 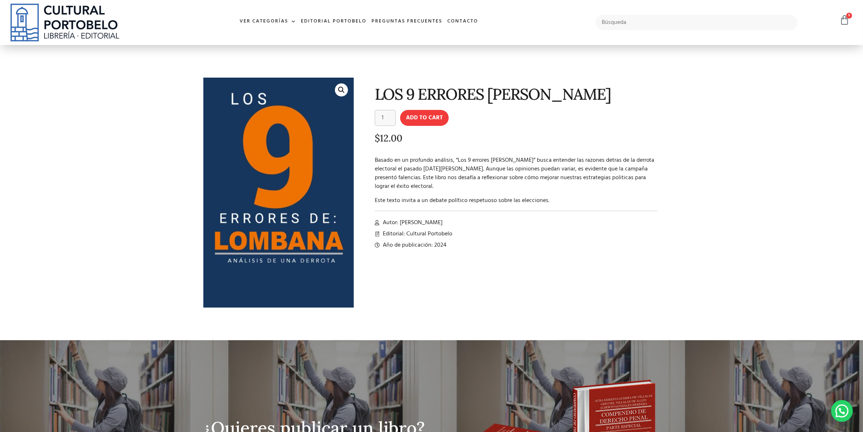 What do you see at coordinates (385, 118) in the screenshot?
I see `input: Product quantity` at bounding box center [385, 118].